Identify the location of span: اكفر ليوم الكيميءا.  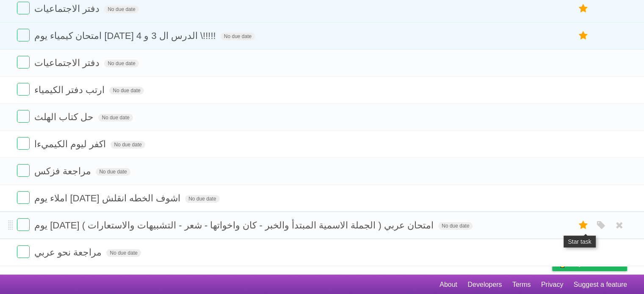
(71, 144).